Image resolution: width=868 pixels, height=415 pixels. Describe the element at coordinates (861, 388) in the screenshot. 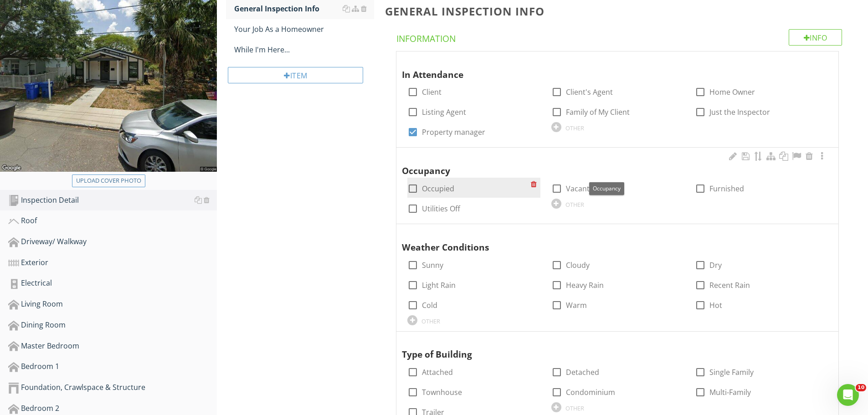

I see `span: 10` at that location.